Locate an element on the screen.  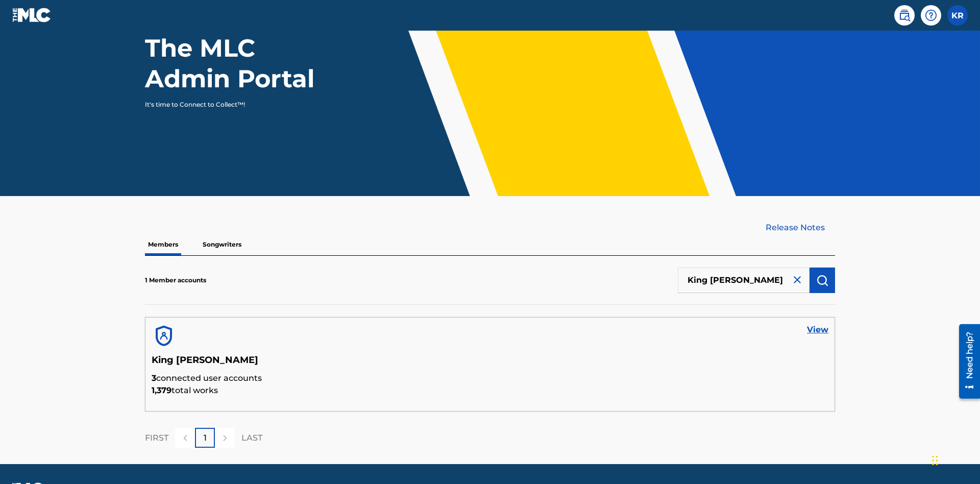
p: Members is located at coordinates (163, 244).